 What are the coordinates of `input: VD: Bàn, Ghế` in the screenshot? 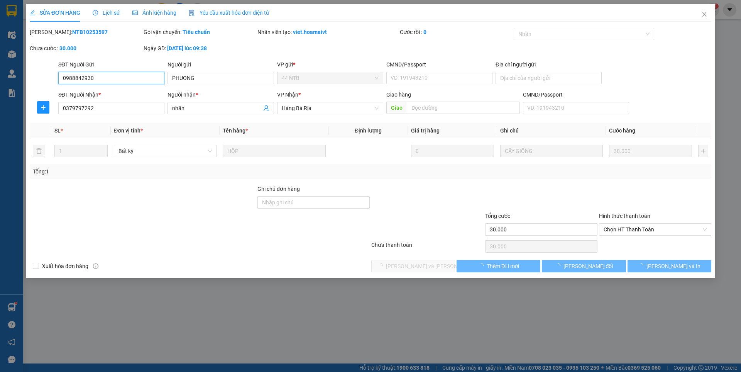 It's located at (274, 151).